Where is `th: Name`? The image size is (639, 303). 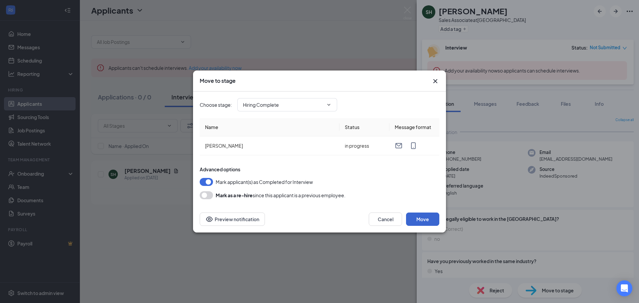
th: Name is located at coordinates (270, 127).